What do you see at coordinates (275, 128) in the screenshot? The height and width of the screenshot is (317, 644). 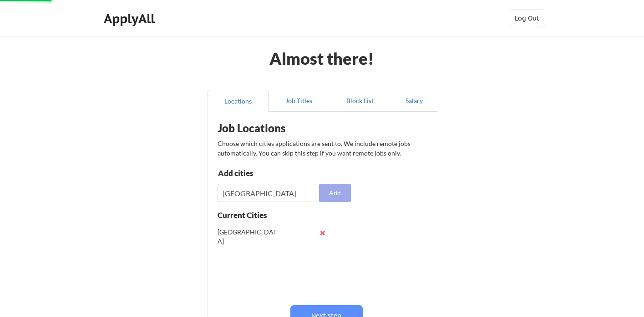 I see `div: Job Locations` at bounding box center [275, 128].